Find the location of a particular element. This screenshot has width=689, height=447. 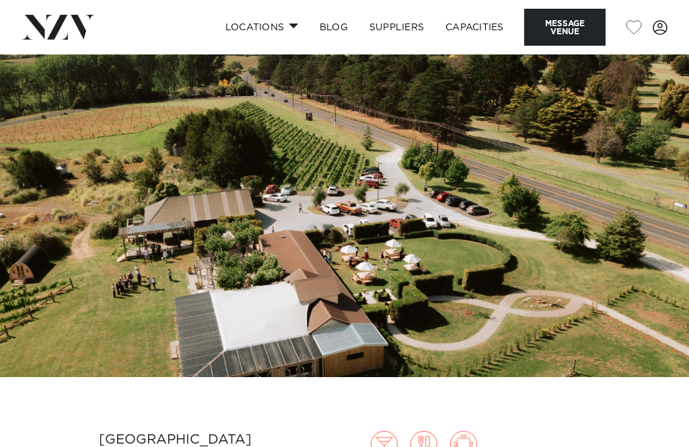

a: BLOG is located at coordinates (334, 27).